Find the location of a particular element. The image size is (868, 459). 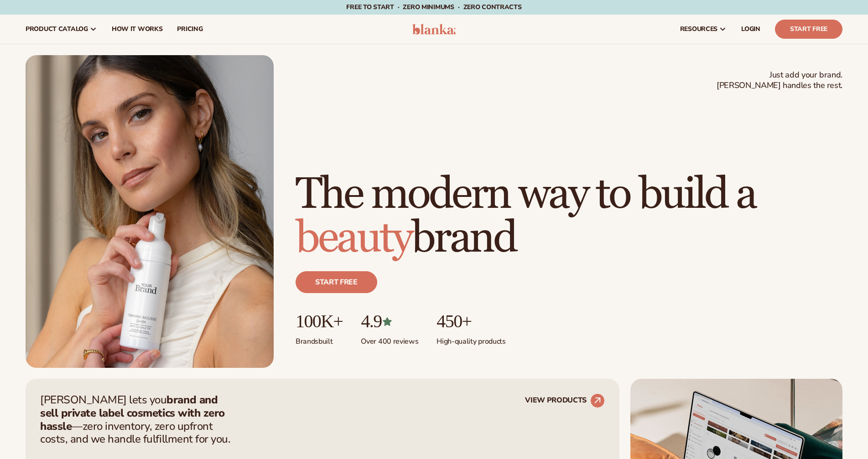

strong: brand and sell private label cosmetics with zero hassle is located at coordinates (132, 413).